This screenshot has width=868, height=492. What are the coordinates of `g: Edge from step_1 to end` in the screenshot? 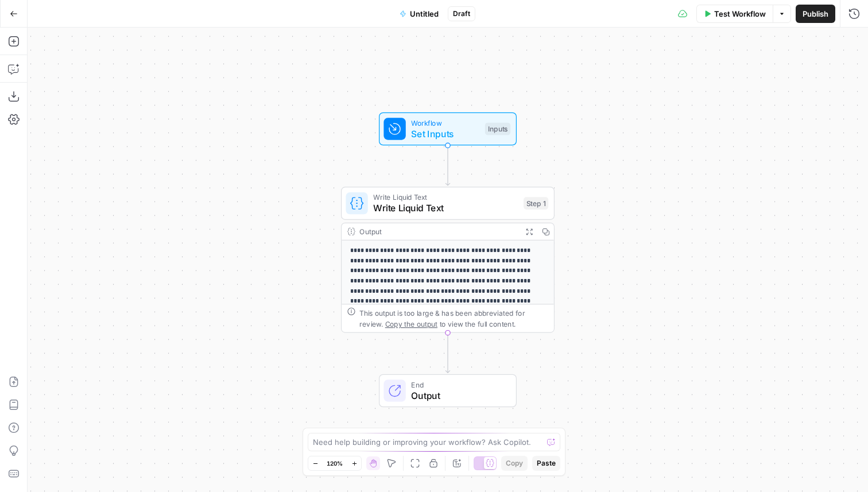 It's located at (447, 353).